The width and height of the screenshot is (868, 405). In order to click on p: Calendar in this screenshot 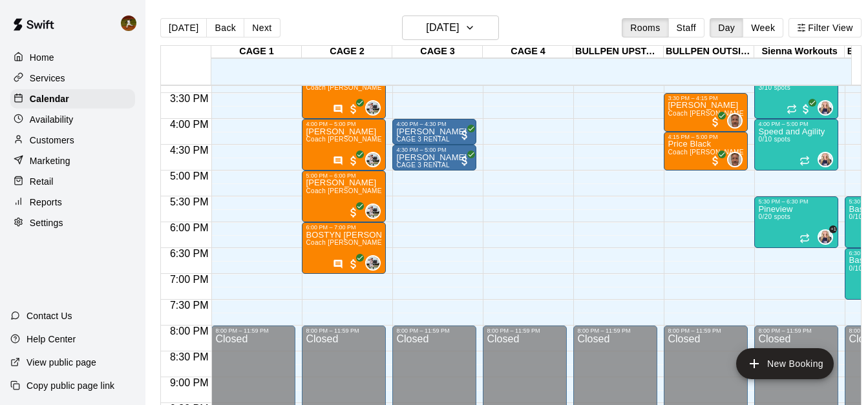, I will do `click(49, 99)`.